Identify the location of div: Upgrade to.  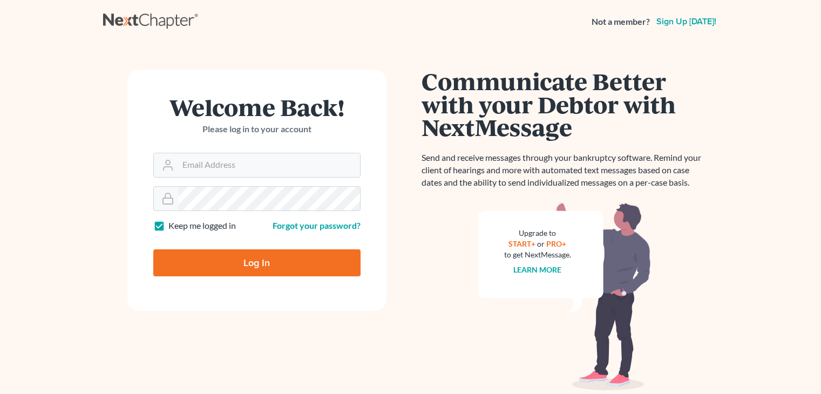
(538, 233).